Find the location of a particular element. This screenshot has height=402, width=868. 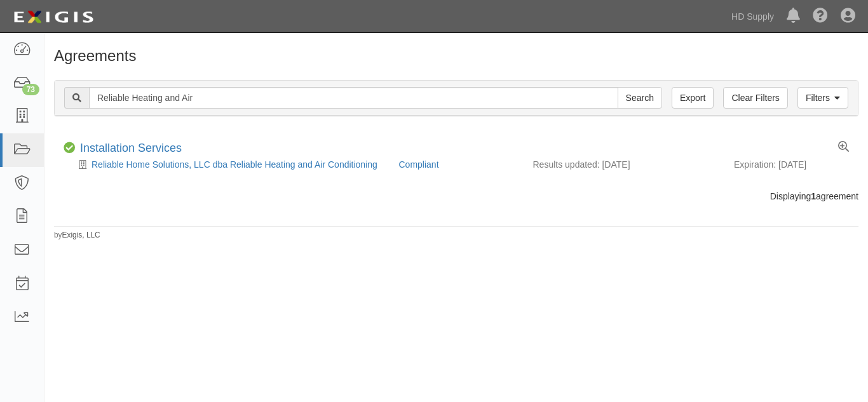

a: Installation Services is located at coordinates (131, 148).